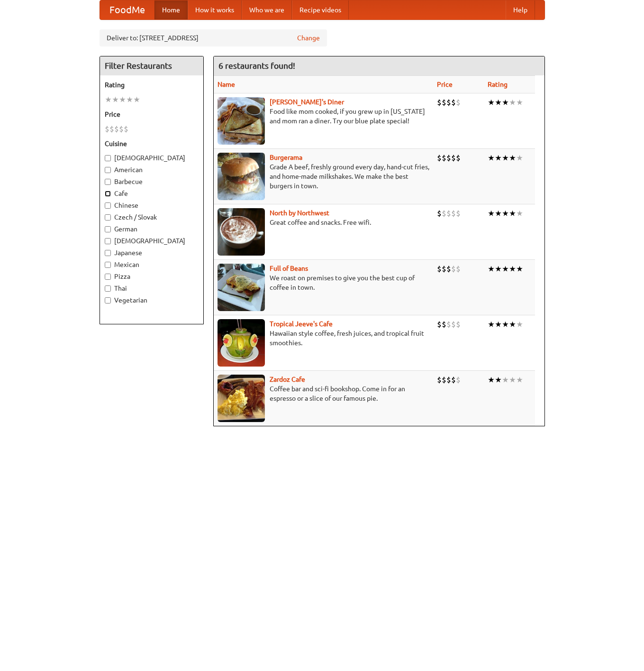 The image size is (644, 671). Describe the element at coordinates (267, 10) in the screenshot. I see `a: Who we are` at that location.